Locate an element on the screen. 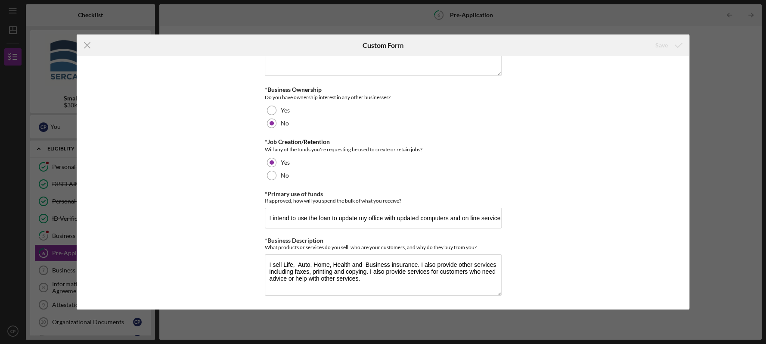 The height and width of the screenshot is (344, 766). h6: Custom Form is located at coordinates (383, 45).